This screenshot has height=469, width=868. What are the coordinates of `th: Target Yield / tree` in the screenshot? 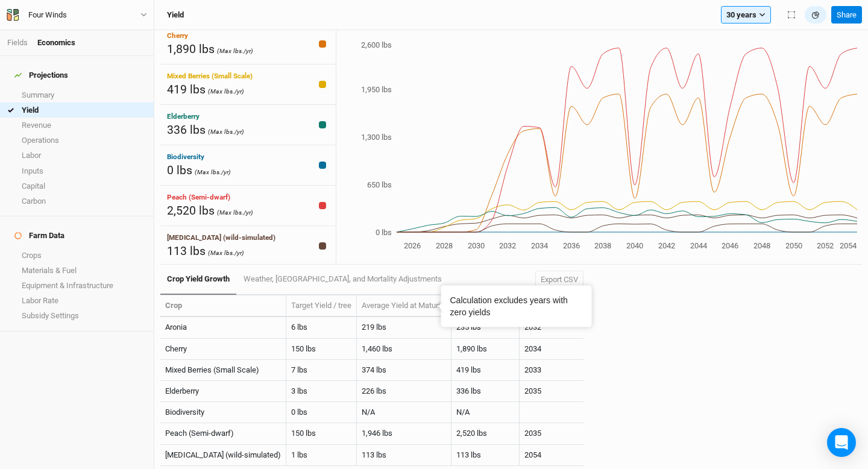 It's located at (321, 307).